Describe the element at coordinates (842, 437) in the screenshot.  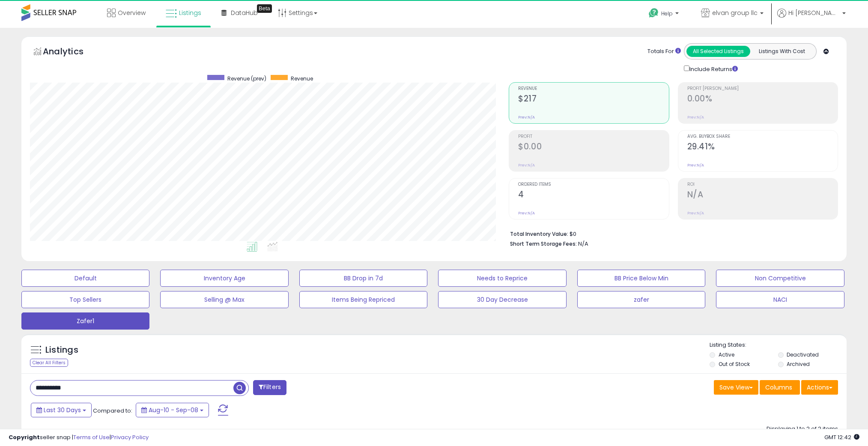
I see `span: 2025-10-10 12:42 GMT` at that location.